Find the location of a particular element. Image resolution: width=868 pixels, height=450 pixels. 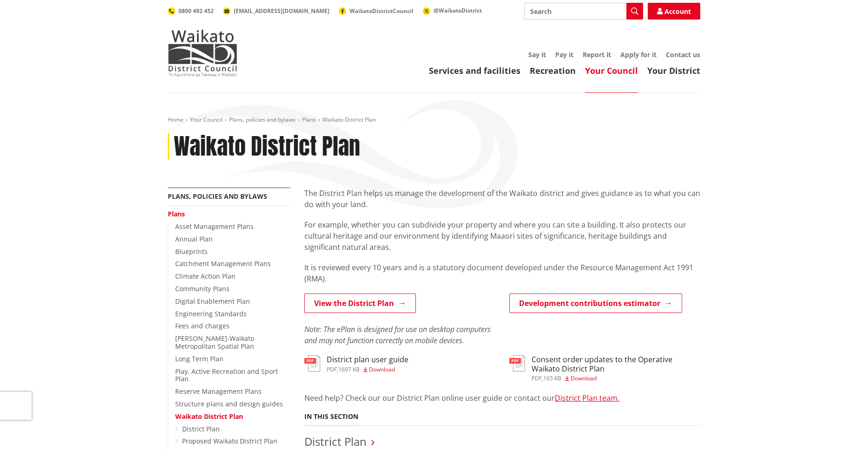

a: Structure plans and design guides is located at coordinates (229, 404).